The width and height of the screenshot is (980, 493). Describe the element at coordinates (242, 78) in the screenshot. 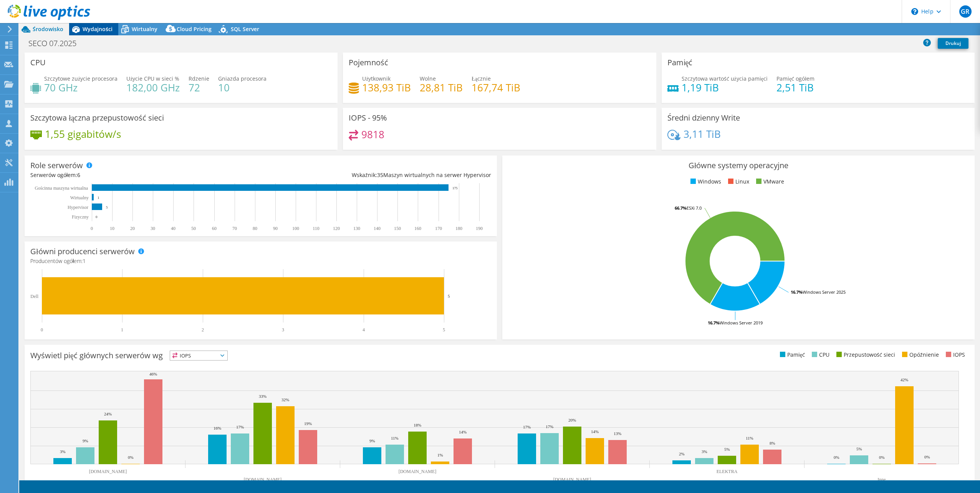

I see `span: Gniazda procesora` at that location.